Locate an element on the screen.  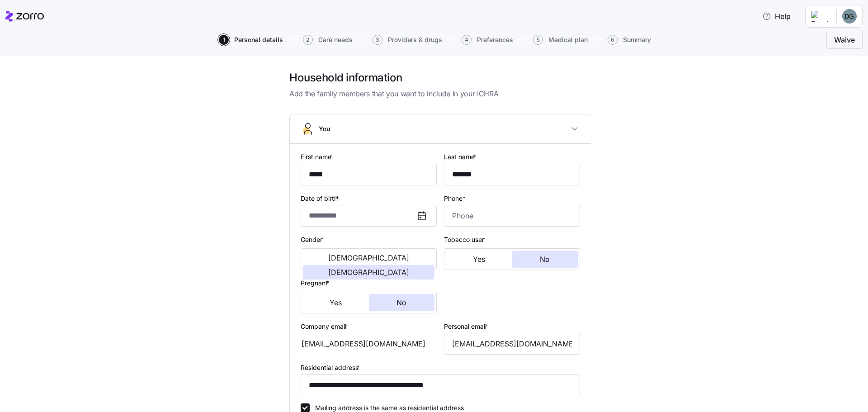
label: First name is located at coordinates (317, 157).